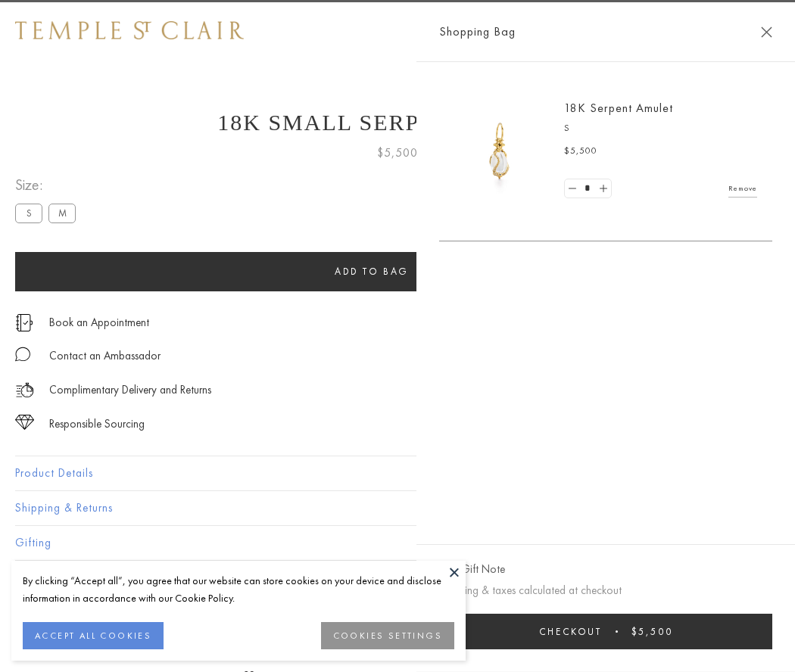 The width and height of the screenshot is (795, 672). I want to click on div: Contact an Ambassador, so click(104, 355).